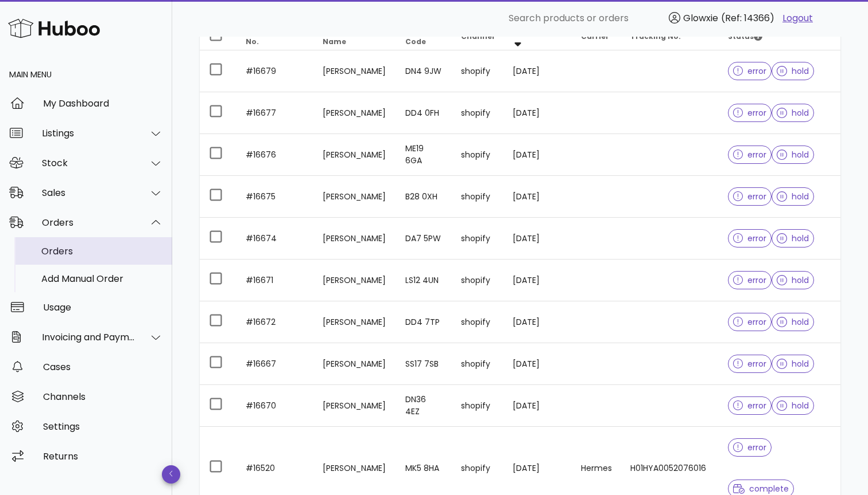 Image resolution: width=868 pixels, height=495 pixels. What do you see at coordinates (275, 364) in the screenshot?
I see `td: #16667` at bounding box center [275, 364].